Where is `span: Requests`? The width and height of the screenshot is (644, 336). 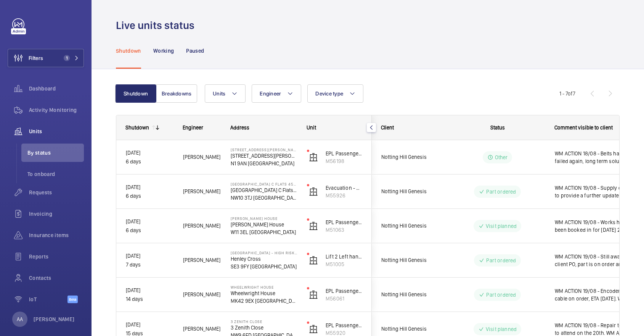 span: Requests is located at coordinates (56, 192).